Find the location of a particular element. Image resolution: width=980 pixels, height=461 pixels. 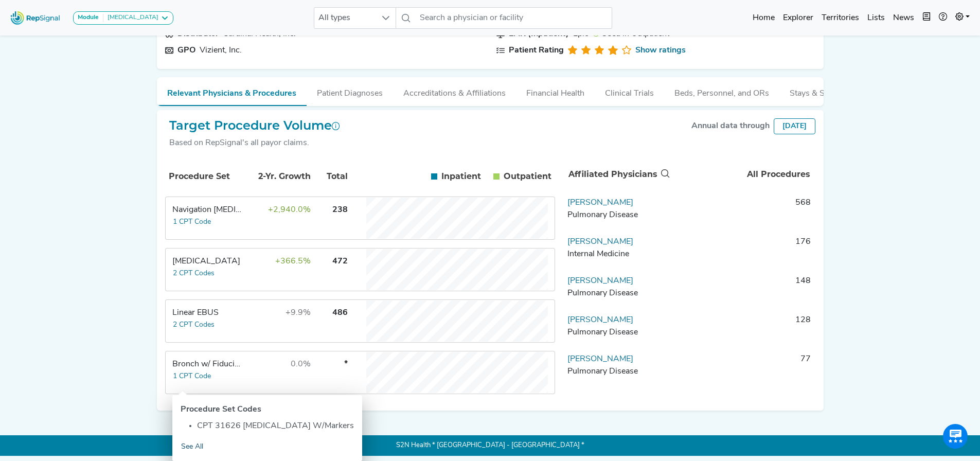

td: 568 is located at coordinates (743, 212).